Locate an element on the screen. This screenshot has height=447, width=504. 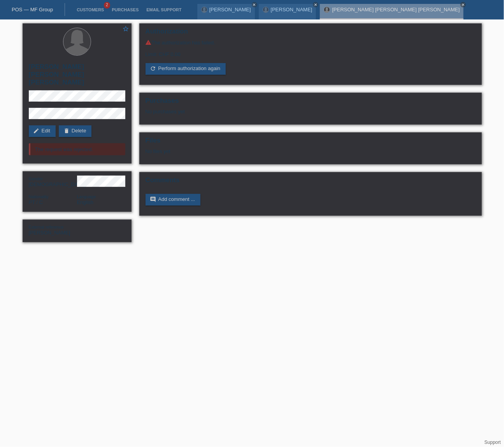
a: Purchases is located at coordinates (125, 9).